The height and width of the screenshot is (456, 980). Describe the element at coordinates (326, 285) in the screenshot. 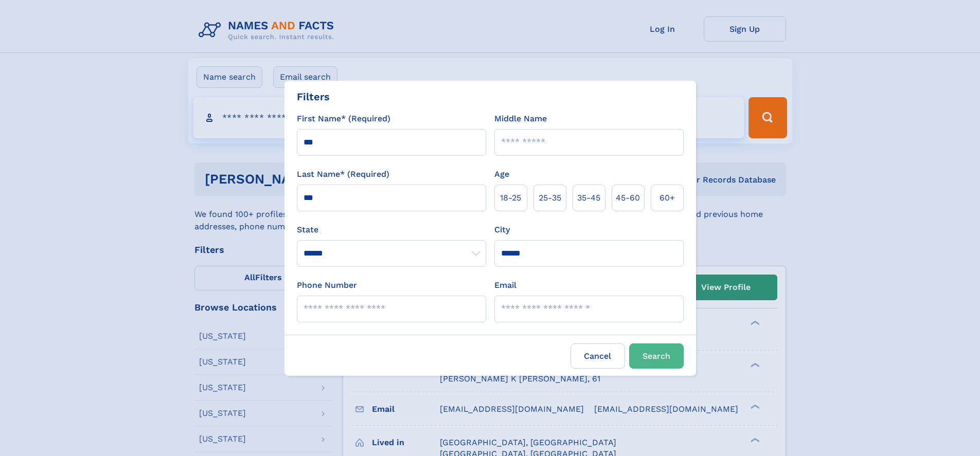

I see `label: Phone Number` at that location.